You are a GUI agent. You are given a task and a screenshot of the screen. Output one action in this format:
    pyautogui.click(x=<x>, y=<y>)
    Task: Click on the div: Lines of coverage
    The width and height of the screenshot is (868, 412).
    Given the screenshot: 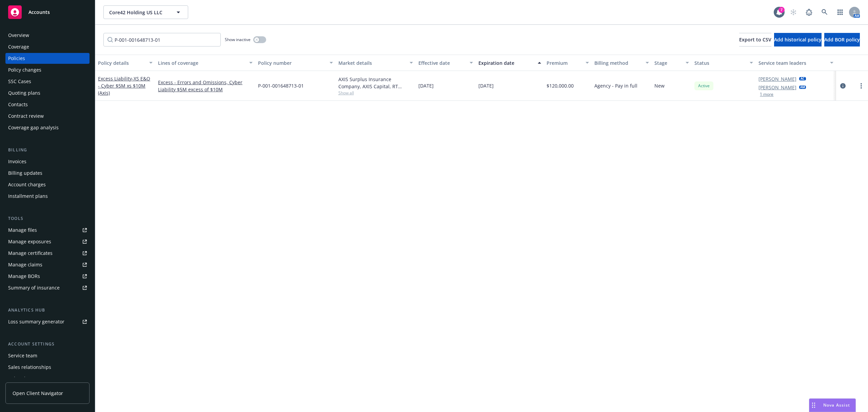 What is the action you would take?
    pyautogui.click(x=202, y=63)
    